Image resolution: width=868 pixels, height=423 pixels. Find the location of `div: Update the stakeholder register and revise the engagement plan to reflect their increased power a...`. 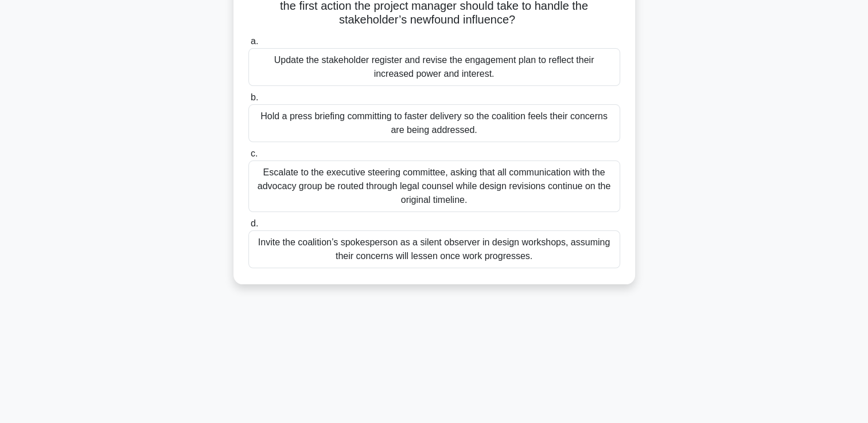

div: Update the stakeholder register and revise the engagement plan to reflect their increased power a... is located at coordinates (434, 67).